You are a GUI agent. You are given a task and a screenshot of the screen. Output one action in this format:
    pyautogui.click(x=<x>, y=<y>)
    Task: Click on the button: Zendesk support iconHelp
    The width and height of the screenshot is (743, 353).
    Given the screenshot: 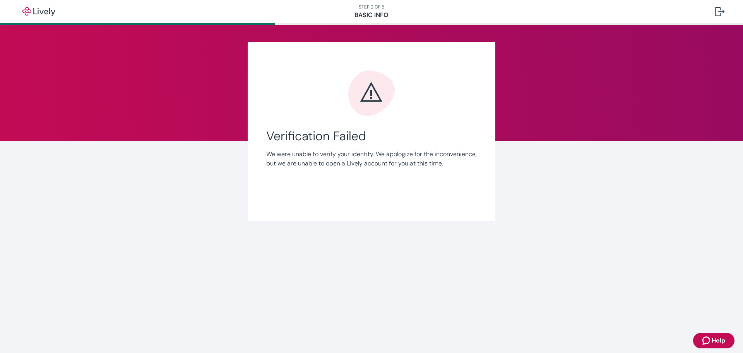 What is the action you would take?
    pyautogui.click(x=714, y=340)
    